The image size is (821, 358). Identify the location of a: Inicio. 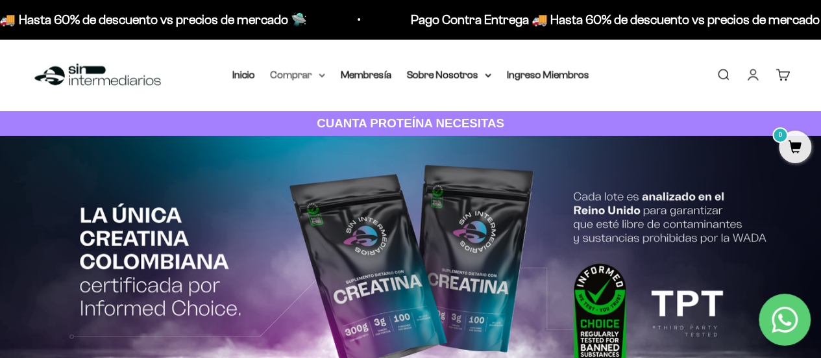
(243, 74).